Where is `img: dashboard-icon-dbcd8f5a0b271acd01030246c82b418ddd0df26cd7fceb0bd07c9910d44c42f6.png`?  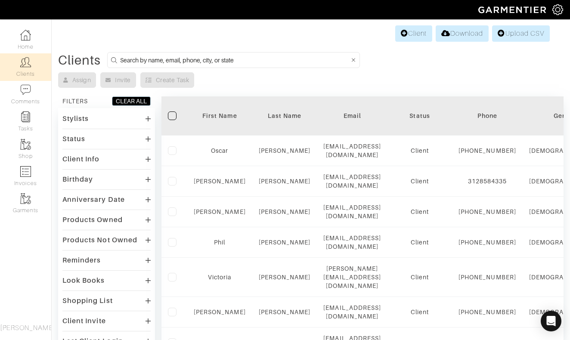 img: dashboard-icon-dbcd8f5a0b271acd01030246c82b418ddd0df26cd7fceb0bd07c9910d44c42f6.png is located at coordinates (25, 35).